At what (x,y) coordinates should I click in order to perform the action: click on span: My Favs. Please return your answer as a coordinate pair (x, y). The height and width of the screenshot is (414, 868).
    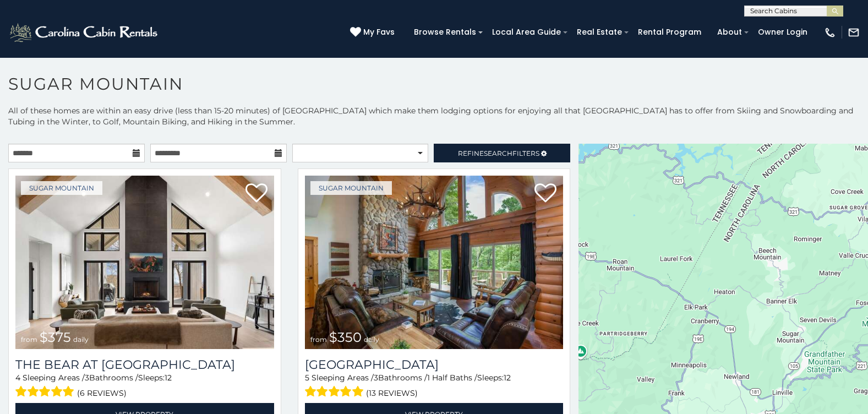
    Looking at the image, I should click on (379, 32).